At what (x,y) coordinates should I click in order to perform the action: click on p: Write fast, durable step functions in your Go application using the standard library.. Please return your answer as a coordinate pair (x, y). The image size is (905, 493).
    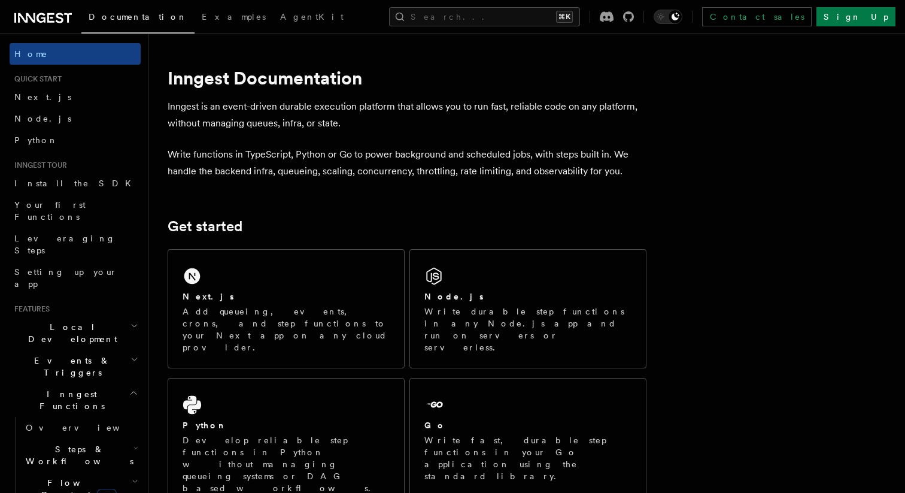
    Looking at the image, I should click on (528, 458).